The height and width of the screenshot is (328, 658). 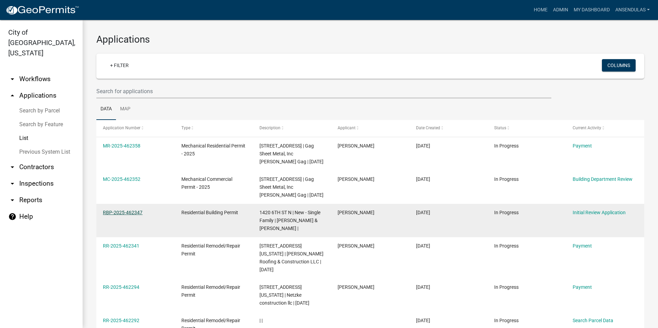 What do you see at coordinates (593, 321) in the screenshot?
I see `a: Search Parcel Data` at bounding box center [593, 321].